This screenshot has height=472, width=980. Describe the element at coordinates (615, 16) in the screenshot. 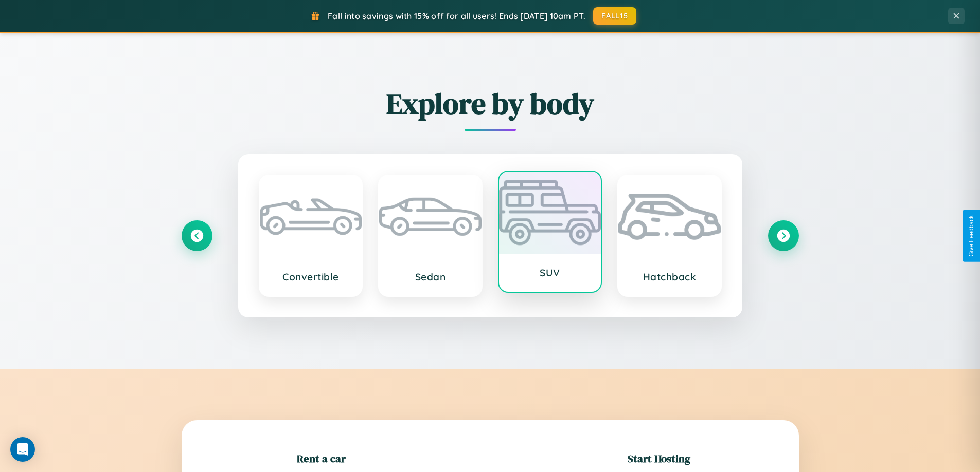

I see `button: FALL15` at that location.